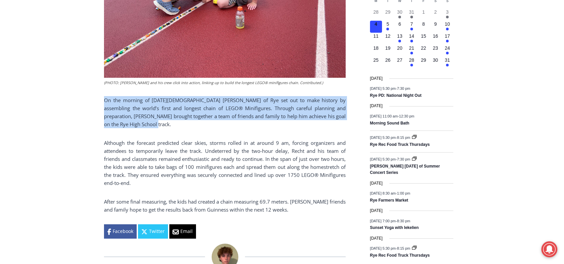 The width and height of the screenshot is (564, 264). I want to click on button: 30, so click(436, 63).